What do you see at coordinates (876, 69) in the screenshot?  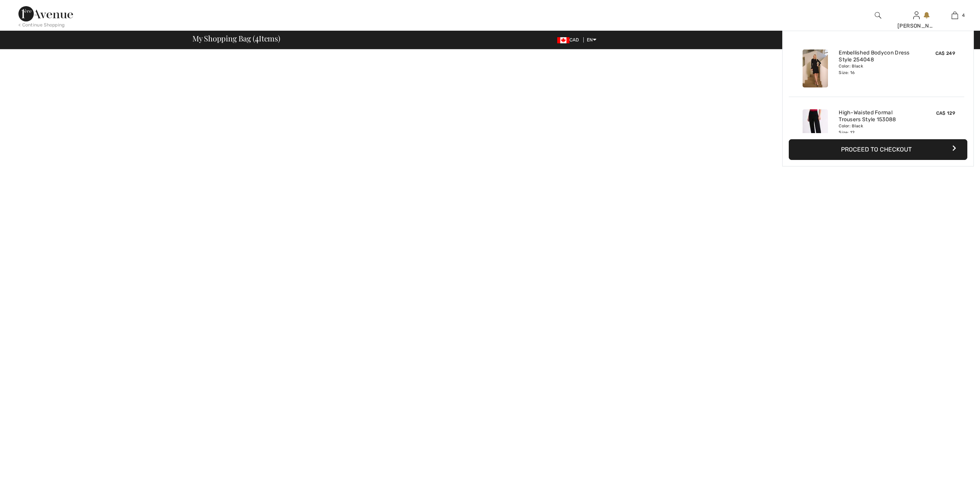 I see `div: Color: Black Size: 16` at bounding box center [876, 69].